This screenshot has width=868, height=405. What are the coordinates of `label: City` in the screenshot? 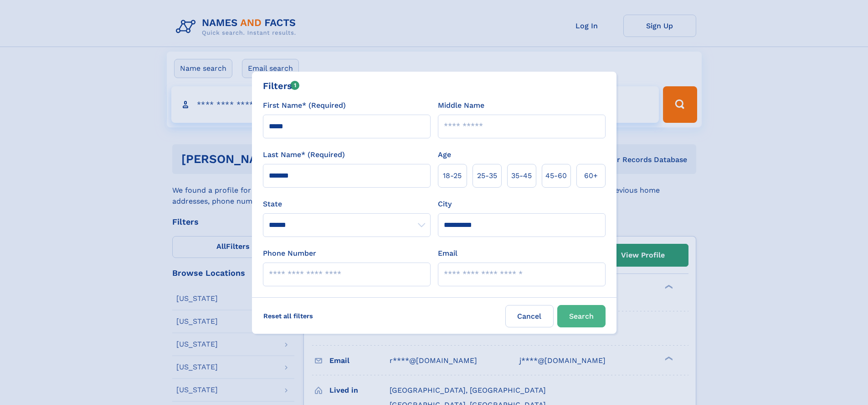 It's located at (445, 204).